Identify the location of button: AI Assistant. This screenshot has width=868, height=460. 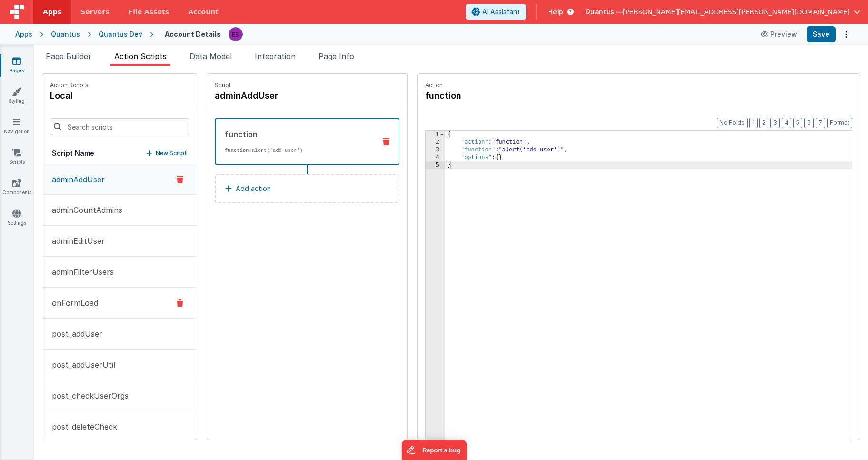
(496, 12).